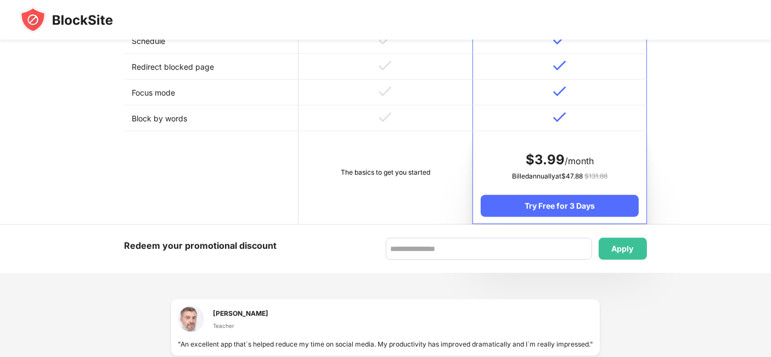  I want to click on span: $ 3.99, so click(545, 159).